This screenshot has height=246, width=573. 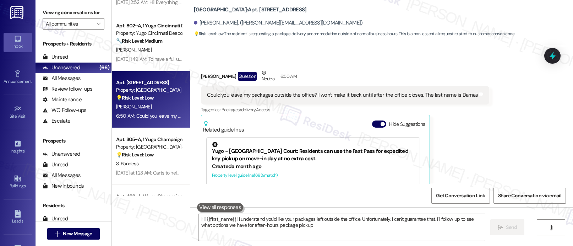 I want to click on strong: 🔧 Risk Level: Medium, so click(x=139, y=41).